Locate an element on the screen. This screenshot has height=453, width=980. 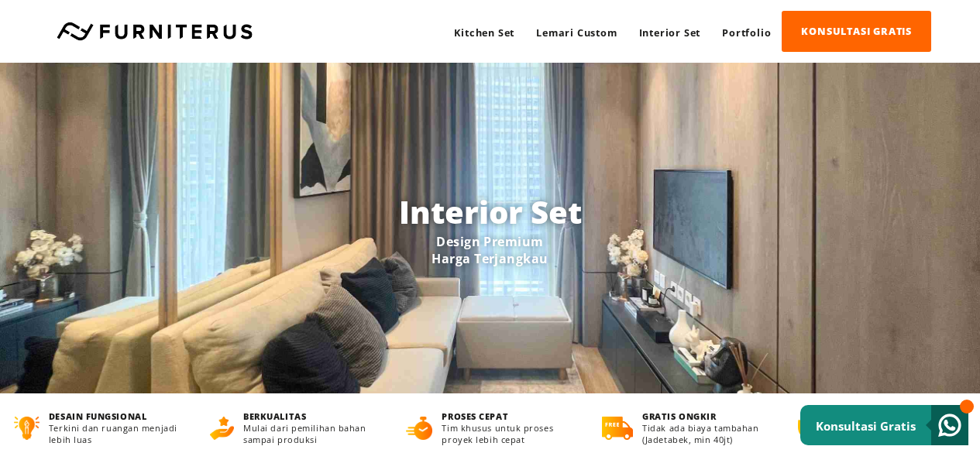
img: desain-fungsional.png is located at coordinates (26, 428).